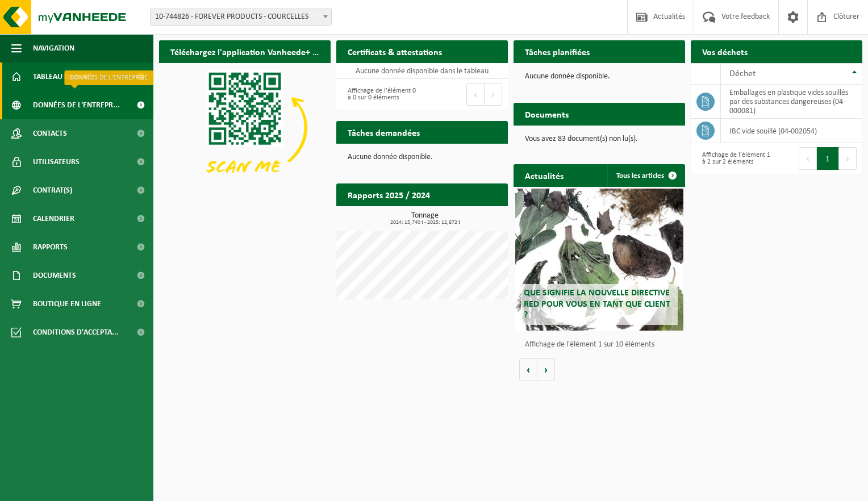 Image resolution: width=868 pixels, height=501 pixels. What do you see at coordinates (646, 176) in the screenshot?
I see `a: Tous les articles` at bounding box center [646, 176].